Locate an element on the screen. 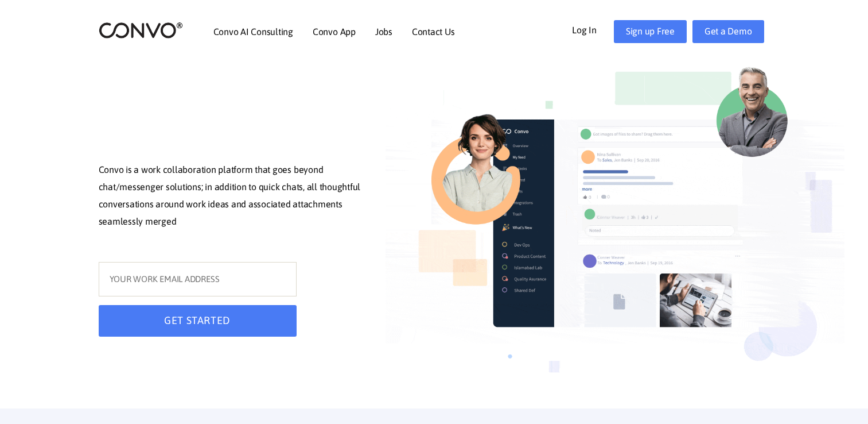  a: Jobs is located at coordinates (384, 31).